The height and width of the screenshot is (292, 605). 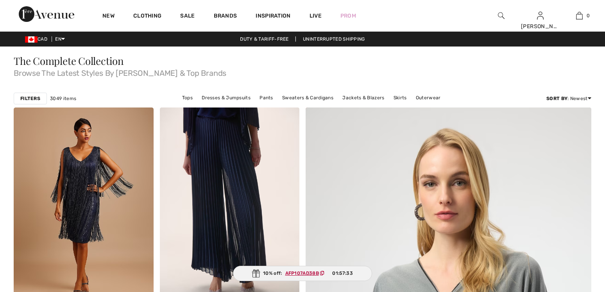 What do you see at coordinates (69, 61) in the screenshot?
I see `span: The Complete Collection` at bounding box center [69, 61].